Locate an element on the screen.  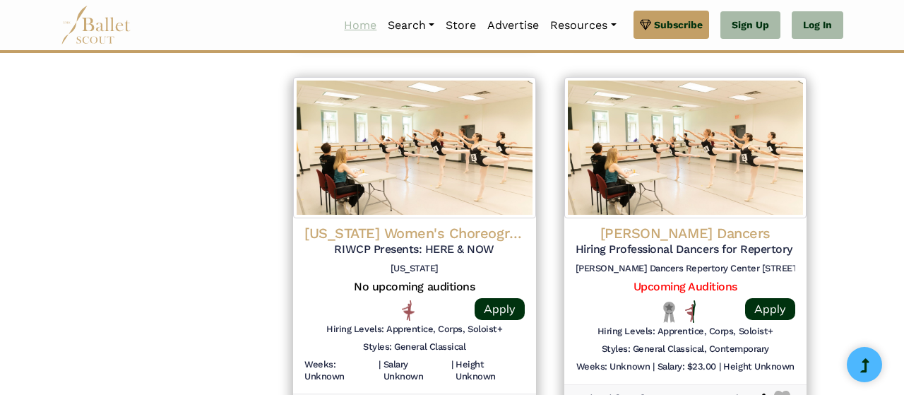
img: All is located at coordinates (690, 312).